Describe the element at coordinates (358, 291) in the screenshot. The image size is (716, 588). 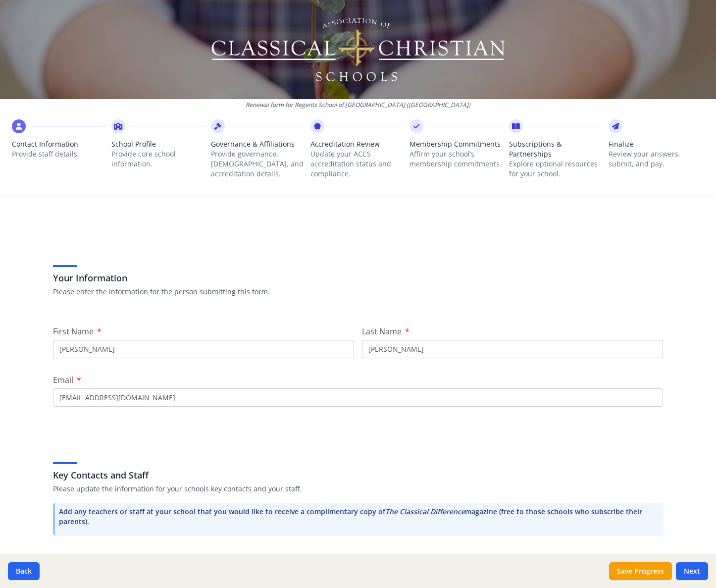
I see `p: Please enter the information for the person submitting this form.` at that location.